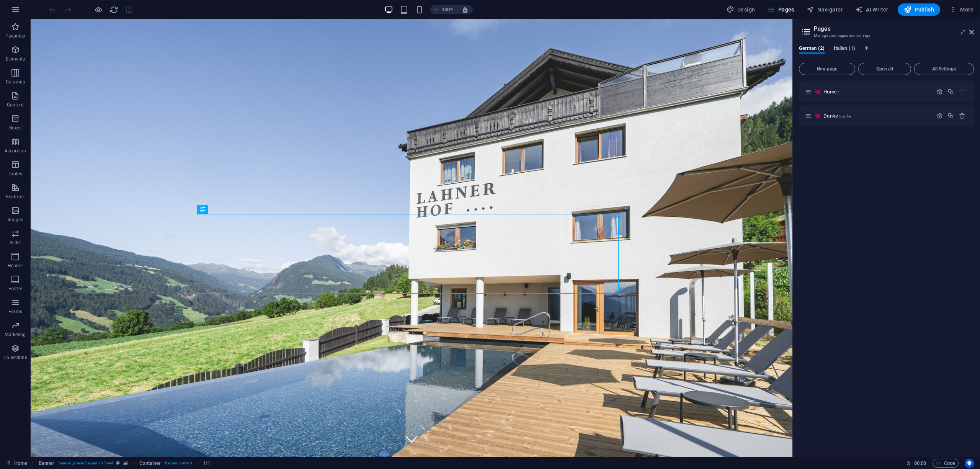  What do you see at coordinates (824, 10) in the screenshot?
I see `span: Navigator` at bounding box center [824, 10].